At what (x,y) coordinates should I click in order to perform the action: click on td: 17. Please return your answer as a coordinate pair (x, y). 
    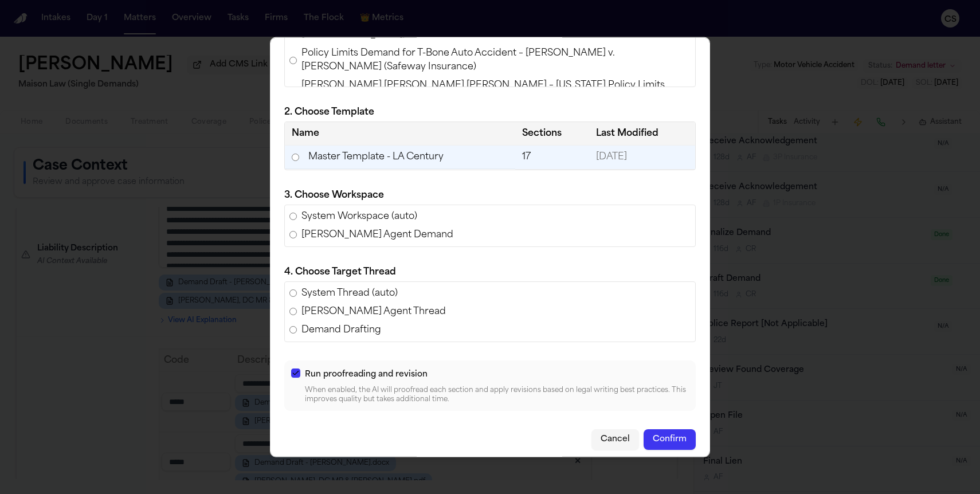
    Looking at the image, I should click on (552, 157).